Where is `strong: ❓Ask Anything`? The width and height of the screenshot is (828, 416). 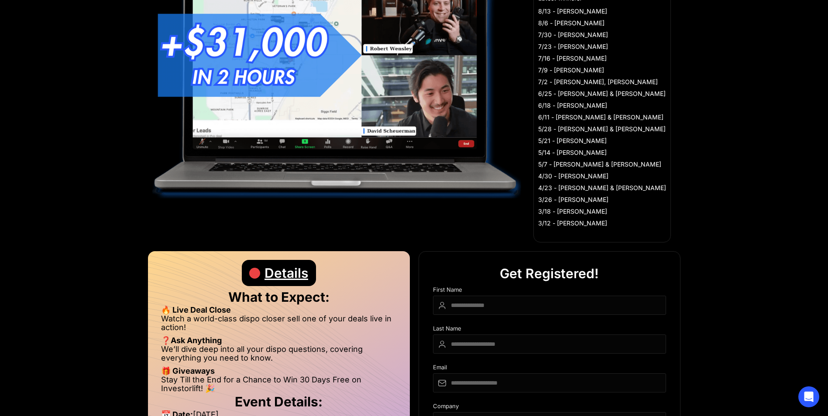
strong: ❓Ask Anything is located at coordinates (191, 340).